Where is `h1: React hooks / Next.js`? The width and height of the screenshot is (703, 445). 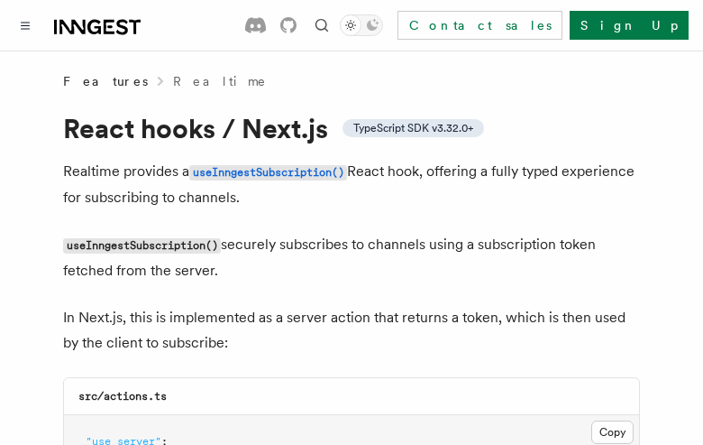
h1: React hooks / Next.js is located at coordinates (352, 128).